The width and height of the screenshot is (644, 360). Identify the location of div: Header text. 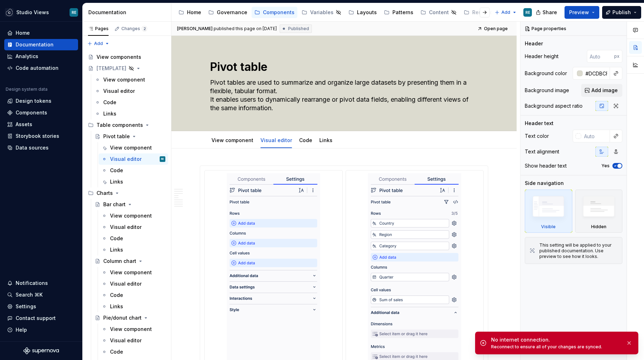
(539, 124).